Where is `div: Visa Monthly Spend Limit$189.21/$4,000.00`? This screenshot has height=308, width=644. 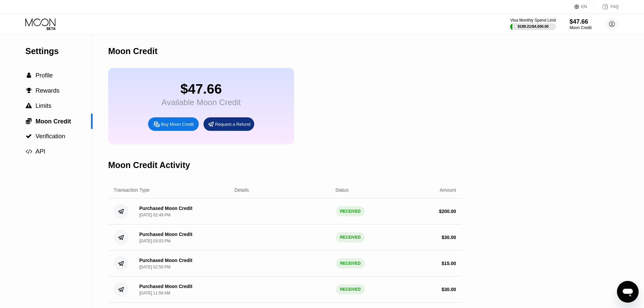
div: Visa Monthly Spend Limit$189.21/$4,000.00 is located at coordinates (533, 24).